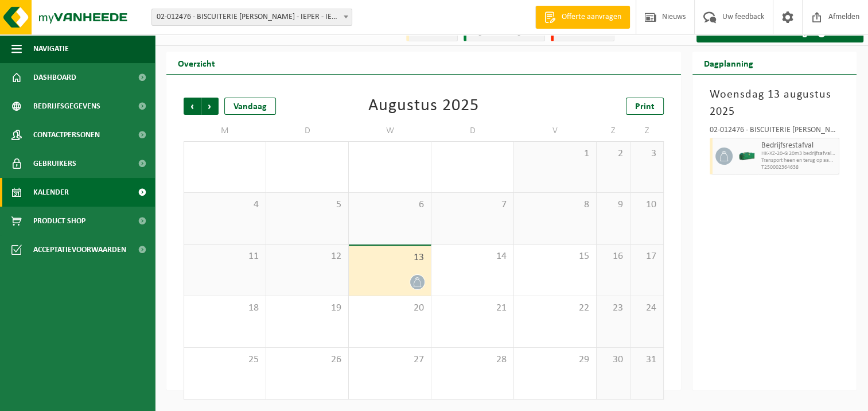  What do you see at coordinates (798, 146) in the screenshot?
I see `span: Bedrijfsrestafval` at bounding box center [798, 146].